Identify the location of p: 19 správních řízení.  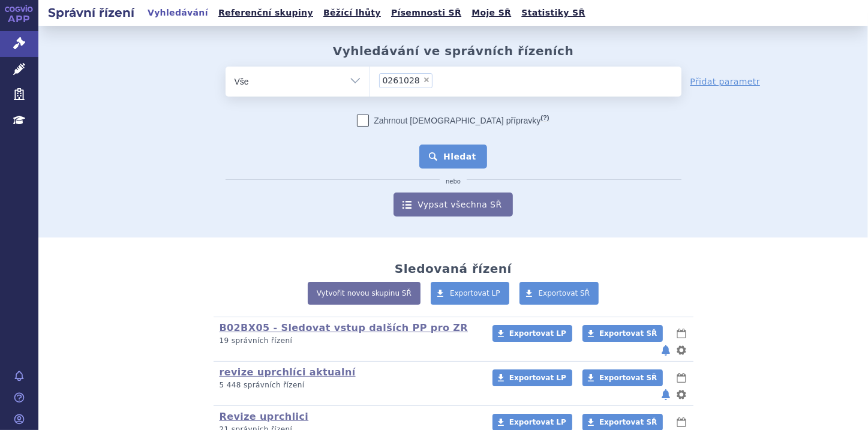
(348, 341).